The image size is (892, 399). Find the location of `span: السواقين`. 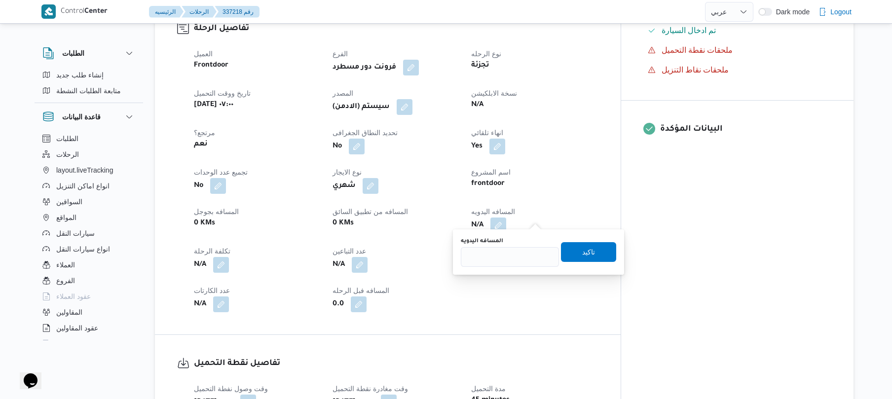

span: السواقين is located at coordinates (69, 202).